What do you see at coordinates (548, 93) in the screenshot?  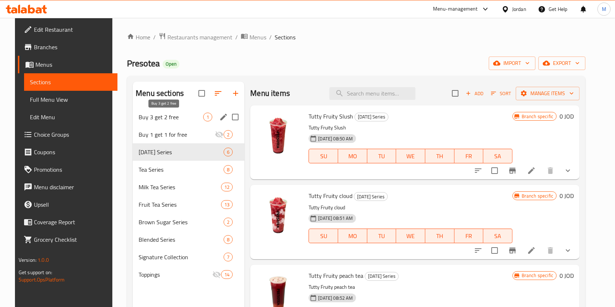 I see `span: Manage items` at bounding box center [548, 93].